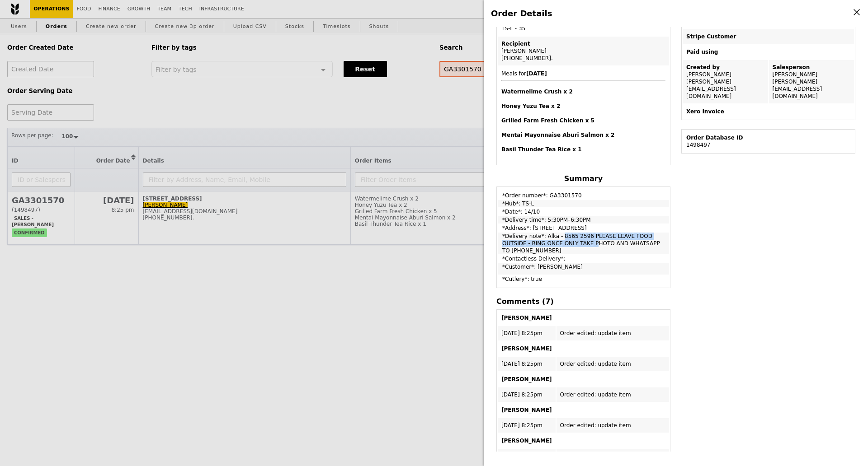  What do you see at coordinates (583, 91) in the screenshot?
I see `h4: Watermelime Crush x 2` at bounding box center [583, 91].